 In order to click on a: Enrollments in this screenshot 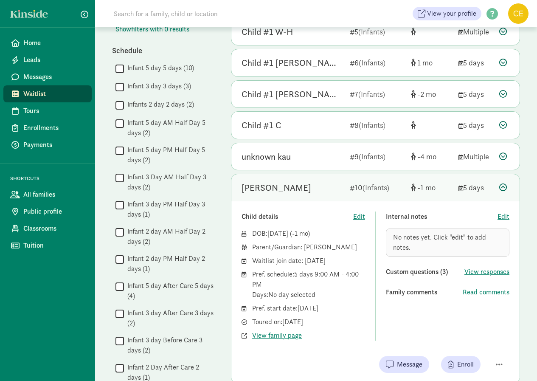, I will do `click(48, 128)`.